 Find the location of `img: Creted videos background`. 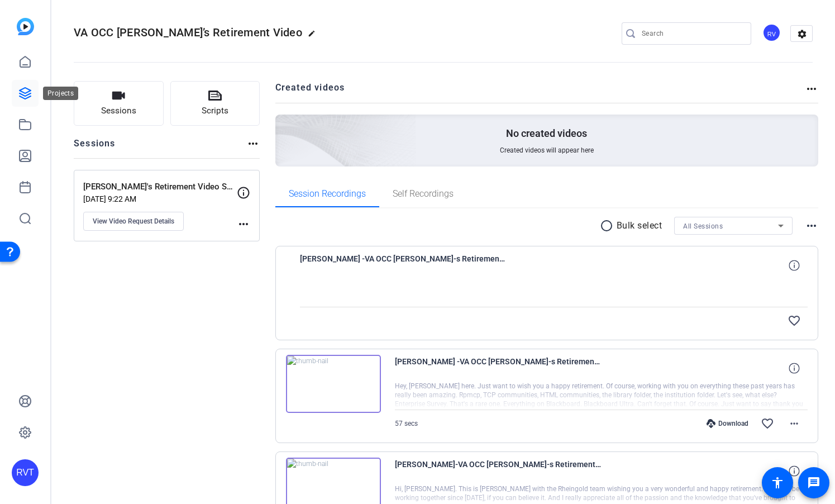

img: Creted videos background is located at coordinates (283, 125).